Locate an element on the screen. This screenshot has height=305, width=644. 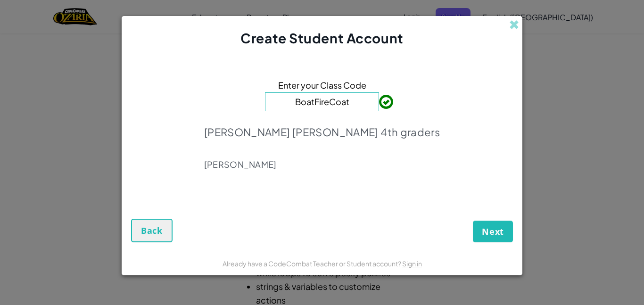
a: Sign in is located at coordinates (412, 264).